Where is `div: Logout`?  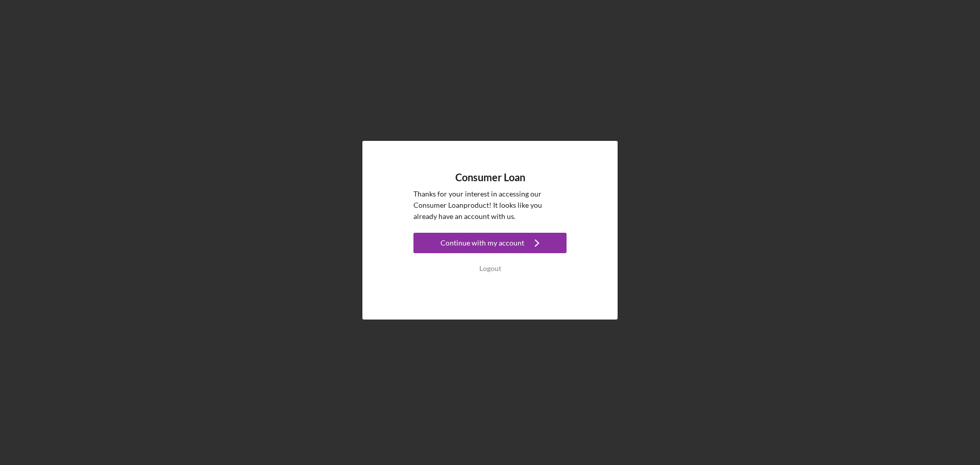
div: Logout is located at coordinates (490, 269).